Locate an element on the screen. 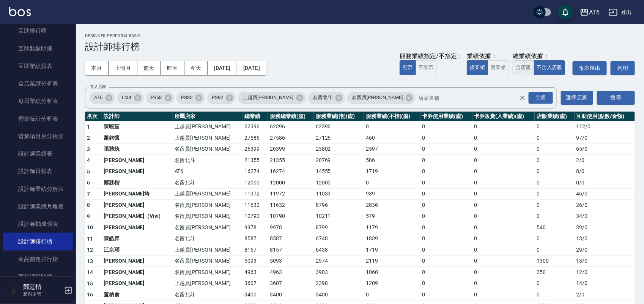 The height and width of the screenshot is (304, 644). th: 名次 is located at coordinates (94, 117).